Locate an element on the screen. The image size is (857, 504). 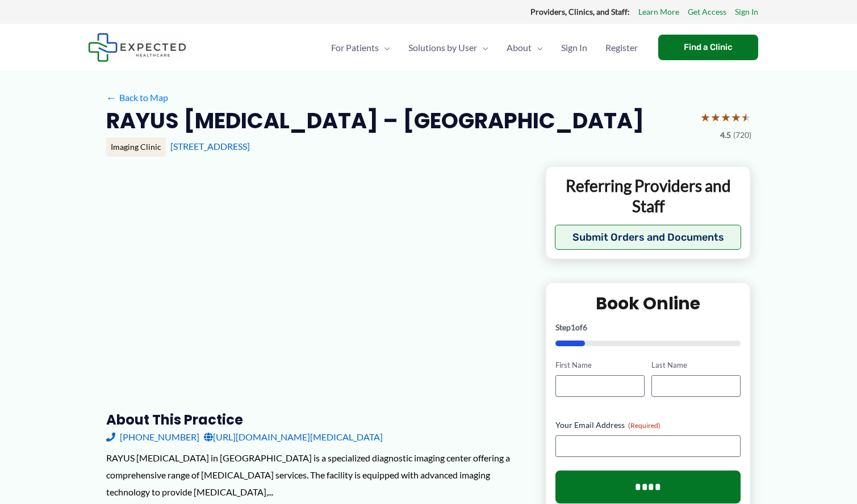
a: Get Access is located at coordinates (707, 12).